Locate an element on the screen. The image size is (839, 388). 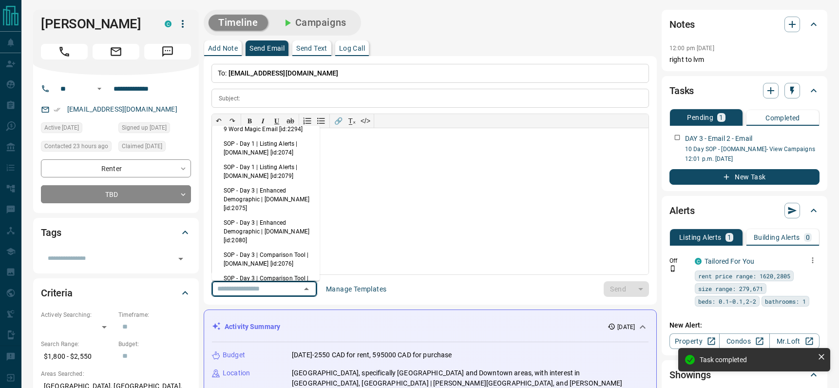
svg: Email Verified is located at coordinates (57, 110).